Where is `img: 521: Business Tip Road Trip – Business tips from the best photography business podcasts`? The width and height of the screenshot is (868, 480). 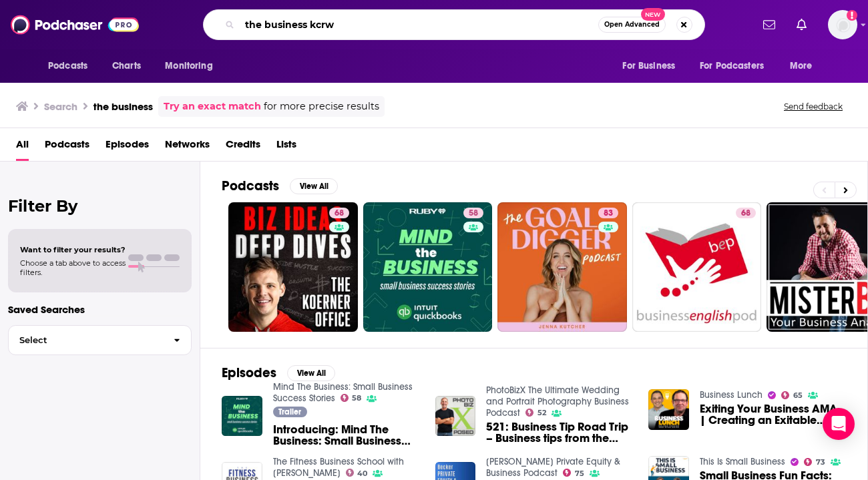
img: 521: Business Tip Road Trip – Business tips from the best photography business podcasts is located at coordinates (455, 416).